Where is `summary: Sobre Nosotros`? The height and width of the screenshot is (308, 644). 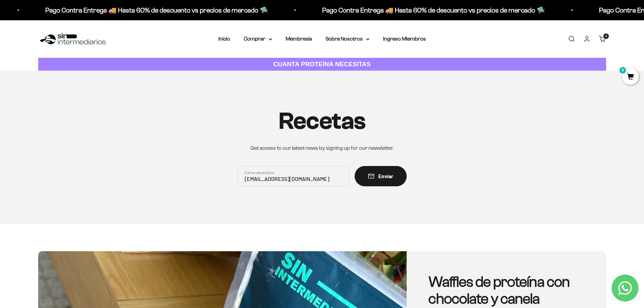 summary: Sobre Nosotros is located at coordinates (348, 39).